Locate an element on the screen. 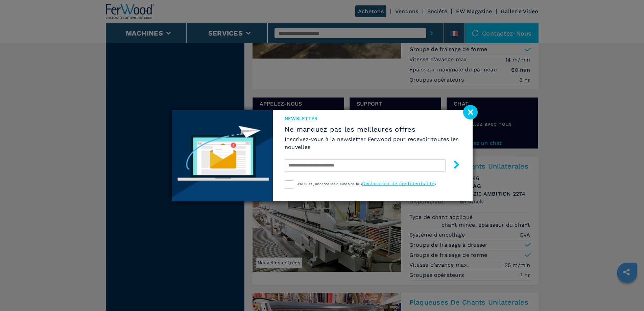 The image size is (644, 311). h6: Inscrivez-vous à la newsletter Ferwood pour recevoir toutes les nouvelles is located at coordinates (373, 143).